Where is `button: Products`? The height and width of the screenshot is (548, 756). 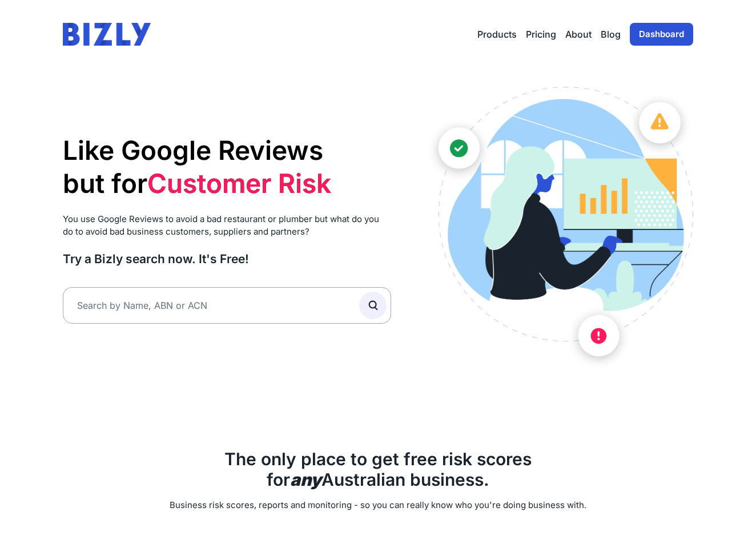
button: Products is located at coordinates (496, 34).